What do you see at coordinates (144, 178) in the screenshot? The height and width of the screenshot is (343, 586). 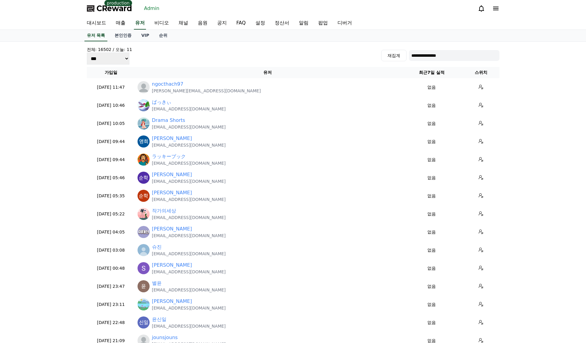 I see `img: https://lh3.googleusercontent.com/a/ACg8ocJO5W_5jqIxflmA7-Zl4k_6PxtdfWK6KeyAYXiYX1IIdisPKA=s96-c` at bounding box center [144, 178].